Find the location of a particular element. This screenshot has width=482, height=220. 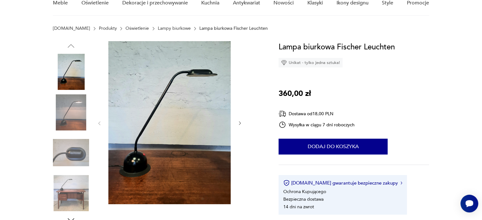

a: Oświetlenie is located at coordinates (137, 29).